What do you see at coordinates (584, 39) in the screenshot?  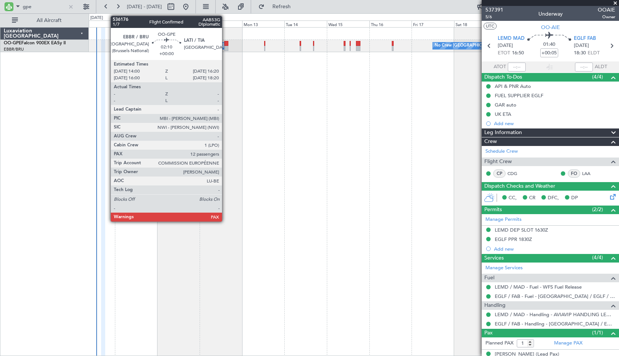 I see `span: EGLF FAB` at bounding box center [584, 39].